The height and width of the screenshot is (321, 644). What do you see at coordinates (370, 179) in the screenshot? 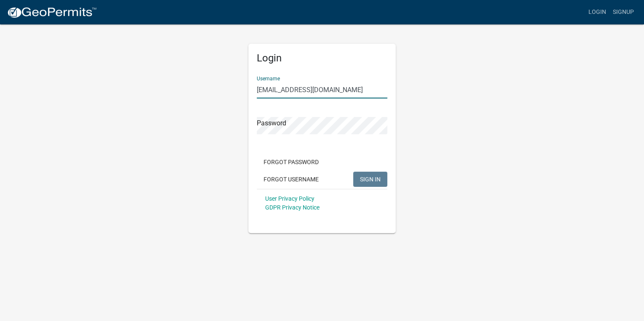
I see `span: SIGN IN` at bounding box center [370, 179].